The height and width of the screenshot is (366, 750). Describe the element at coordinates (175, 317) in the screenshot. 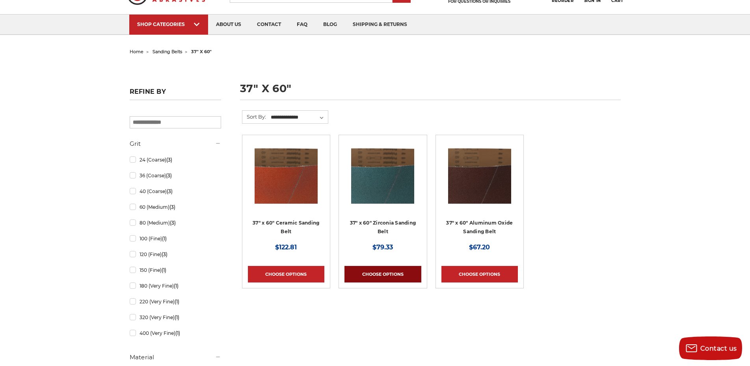

I see `a: 320 (Very Fine)` at that location.